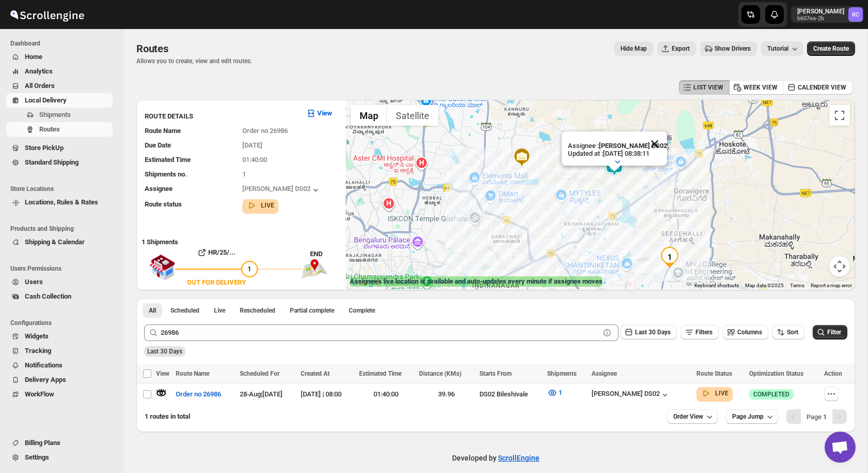  Describe the element at coordinates (824, 416) in the screenshot. I see `b: 1` at that location.